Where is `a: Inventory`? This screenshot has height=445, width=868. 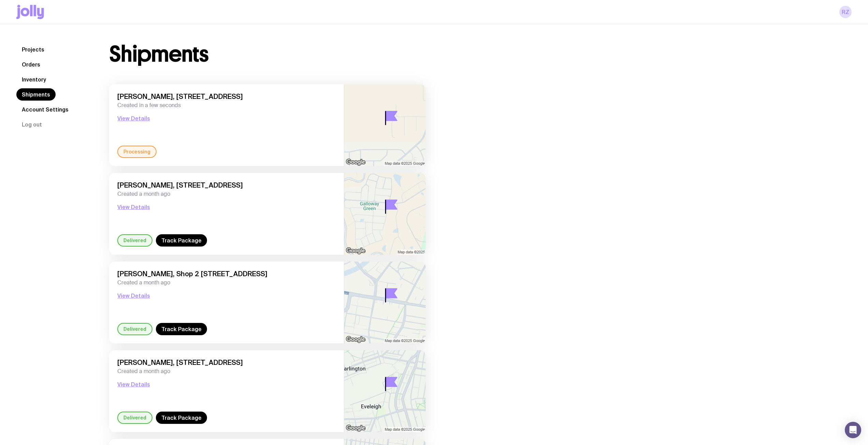 a: Inventory is located at coordinates (34, 79).